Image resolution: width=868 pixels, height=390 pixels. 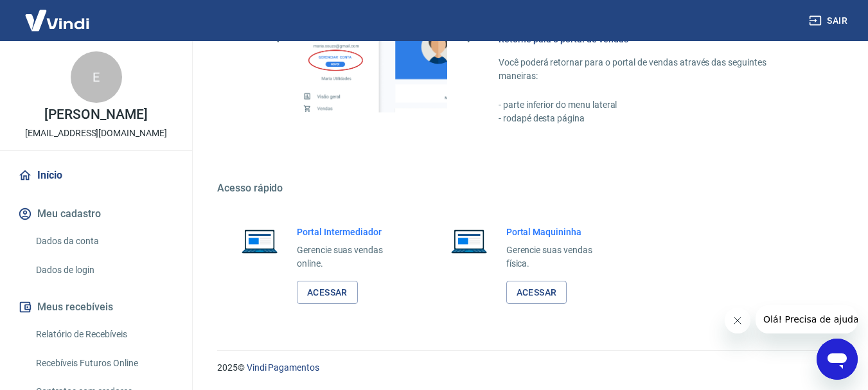 I want to click on a: Vindi Pagamentos, so click(x=282, y=368).